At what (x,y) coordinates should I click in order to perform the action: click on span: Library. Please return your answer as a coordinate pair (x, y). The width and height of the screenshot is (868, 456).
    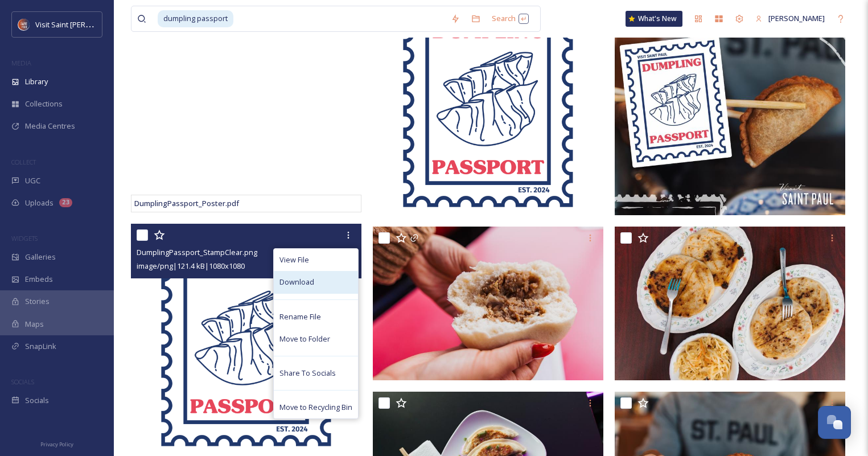
    Looking at the image, I should click on (36, 82).